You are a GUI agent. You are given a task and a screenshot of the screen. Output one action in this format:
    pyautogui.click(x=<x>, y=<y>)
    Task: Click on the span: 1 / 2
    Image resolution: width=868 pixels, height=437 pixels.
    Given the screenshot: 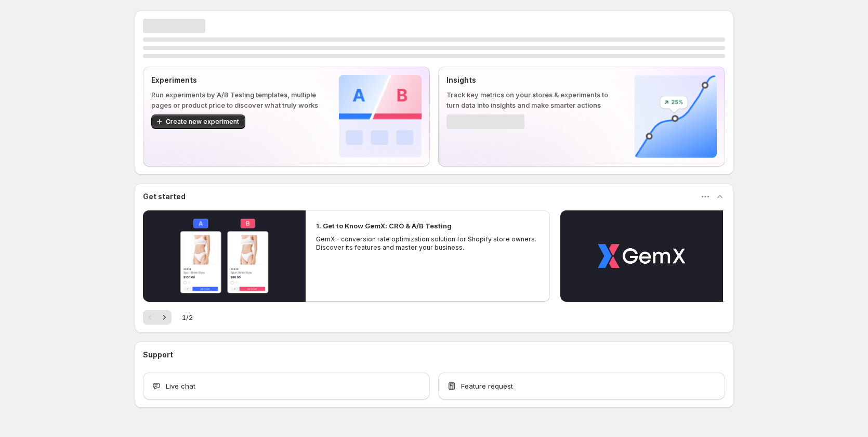 What is the action you would take?
    pyautogui.click(x=187, y=317)
    